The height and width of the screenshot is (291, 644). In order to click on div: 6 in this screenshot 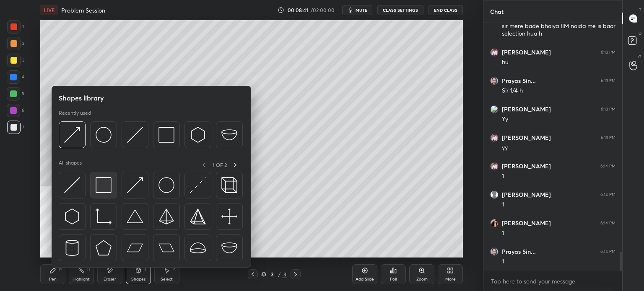, I will do `click(16, 111)`.